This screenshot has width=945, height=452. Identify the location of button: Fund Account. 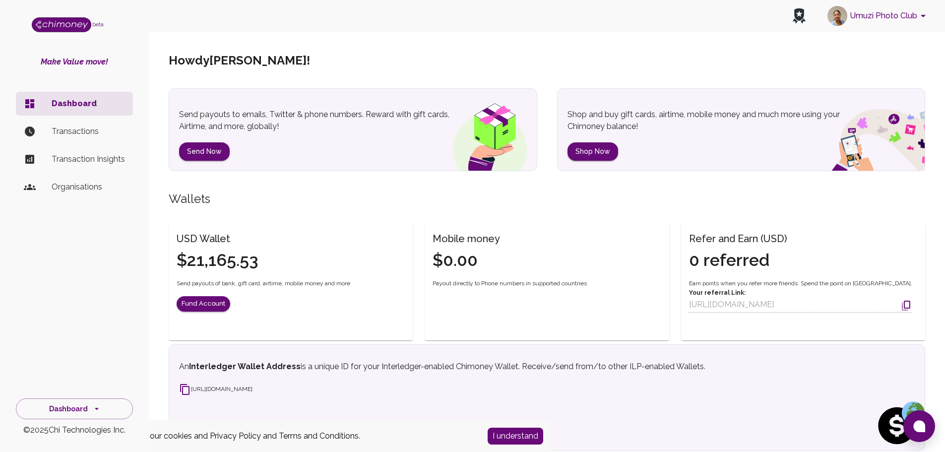
(203, 304).